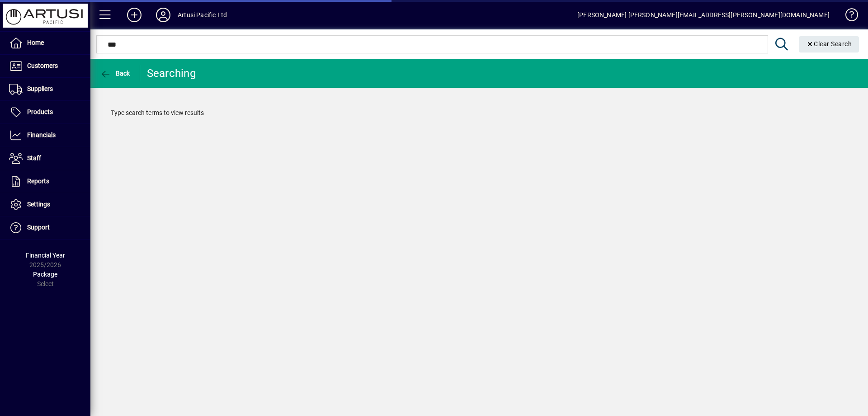 The image size is (868, 416). I want to click on a: Customers, so click(48, 66).